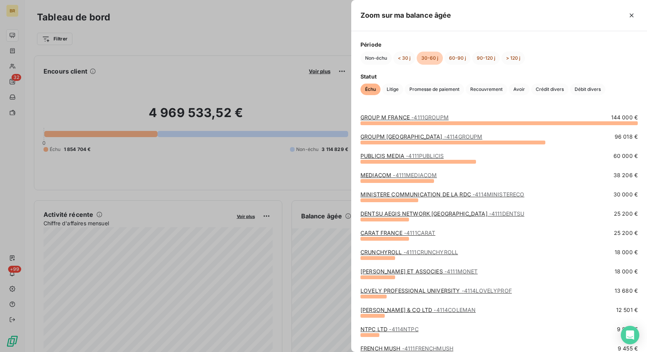 The width and height of the screenshot is (647, 352). I want to click on span: Litige, so click(393, 89).